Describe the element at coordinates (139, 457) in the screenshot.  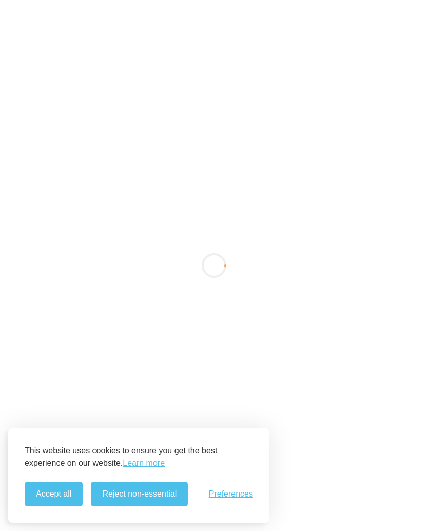
I see `p: This website uses cookies to ensure you get the best experience on our website.` at that location.